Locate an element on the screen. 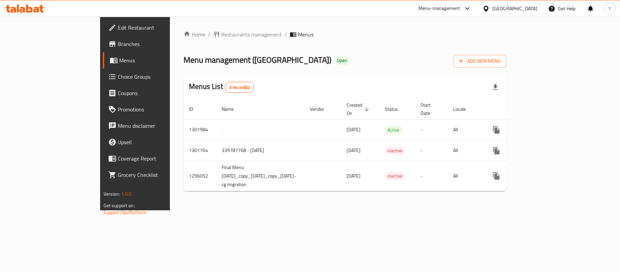 The image size is (620, 272). a: Grocery Checklist is located at coordinates (153, 175).